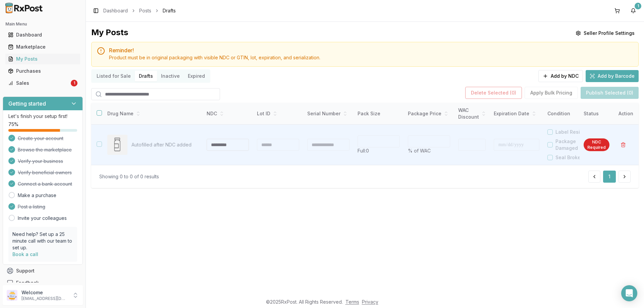 This screenshot has height=308, width=644. What do you see at coordinates (43, 47) in the screenshot?
I see `a: Marketplace` at bounding box center [43, 47].